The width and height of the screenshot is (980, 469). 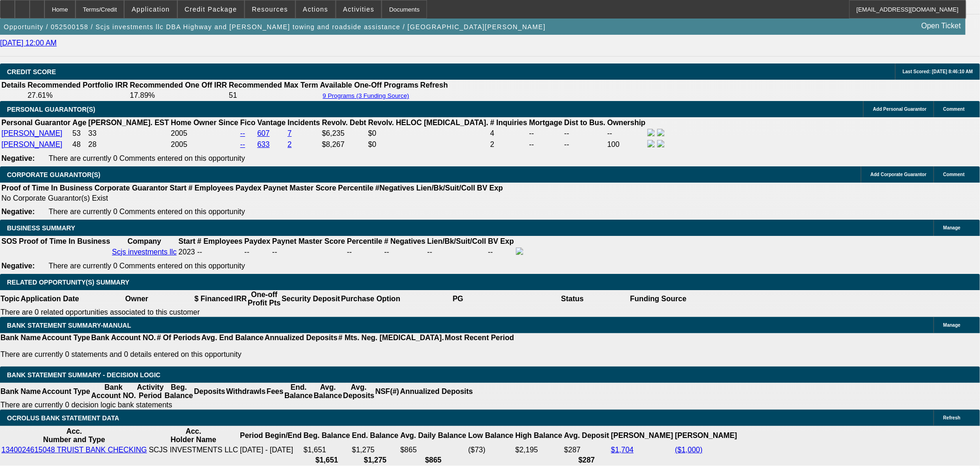 I want to click on b: Paydex, so click(x=257, y=241).